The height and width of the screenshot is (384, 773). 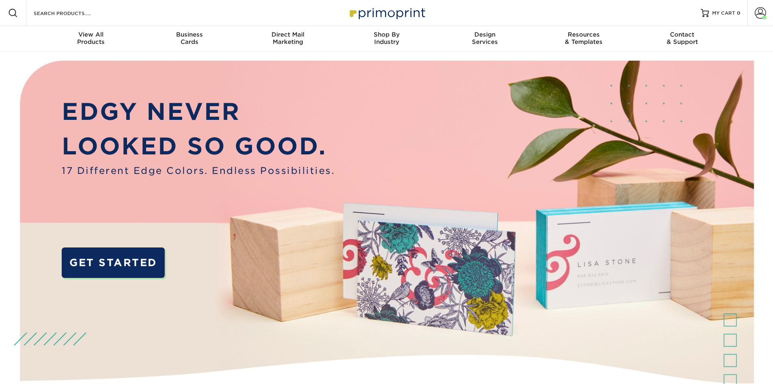 What do you see at coordinates (584, 38) in the screenshot?
I see `div: & Templates` at bounding box center [584, 38].